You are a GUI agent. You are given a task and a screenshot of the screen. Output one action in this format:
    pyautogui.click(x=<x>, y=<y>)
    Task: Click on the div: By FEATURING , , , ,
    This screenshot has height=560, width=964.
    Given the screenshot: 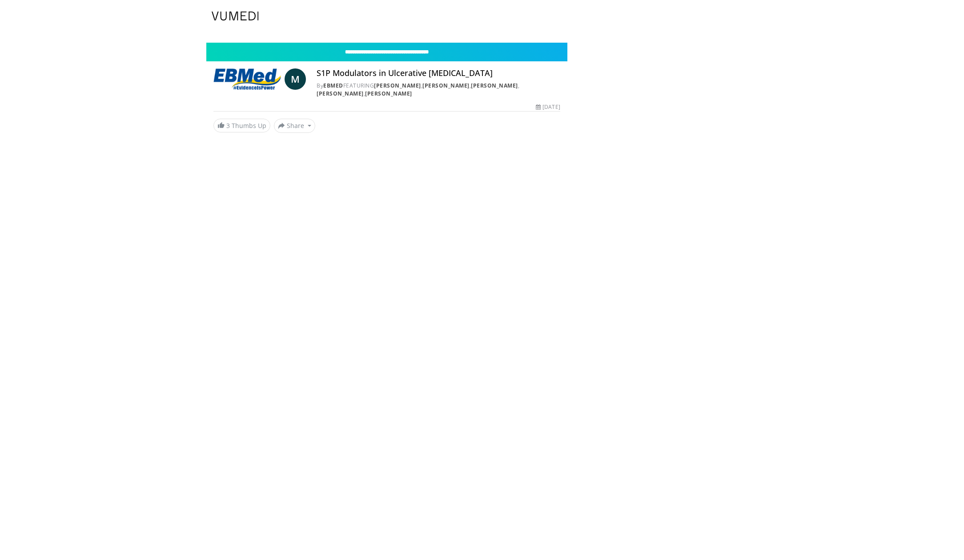 What is the action you would take?
    pyautogui.click(x=438, y=90)
    